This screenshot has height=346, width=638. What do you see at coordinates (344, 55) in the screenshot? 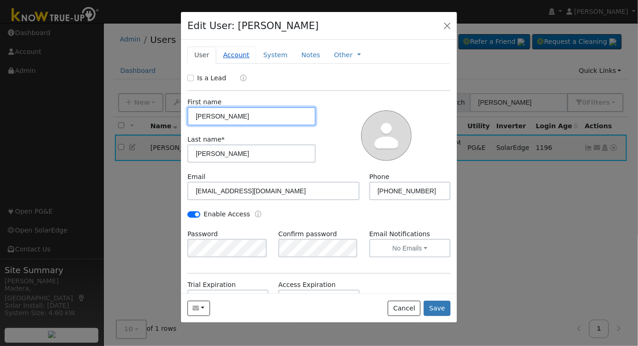
I see `a: Other` at bounding box center [344, 55].